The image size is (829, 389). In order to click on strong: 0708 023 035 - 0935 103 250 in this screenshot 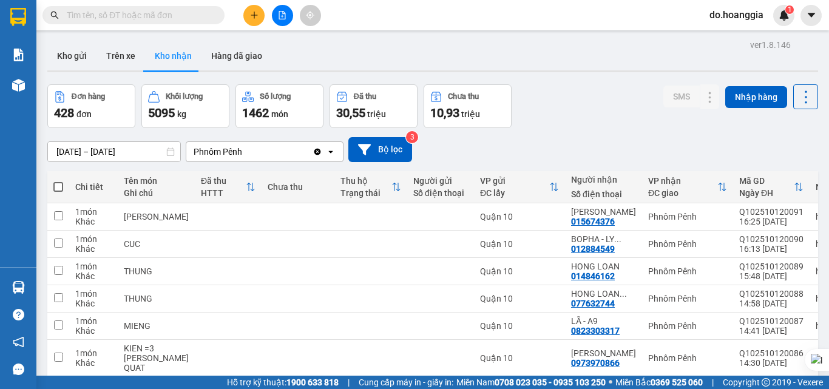, I will do `click(550, 382)`.